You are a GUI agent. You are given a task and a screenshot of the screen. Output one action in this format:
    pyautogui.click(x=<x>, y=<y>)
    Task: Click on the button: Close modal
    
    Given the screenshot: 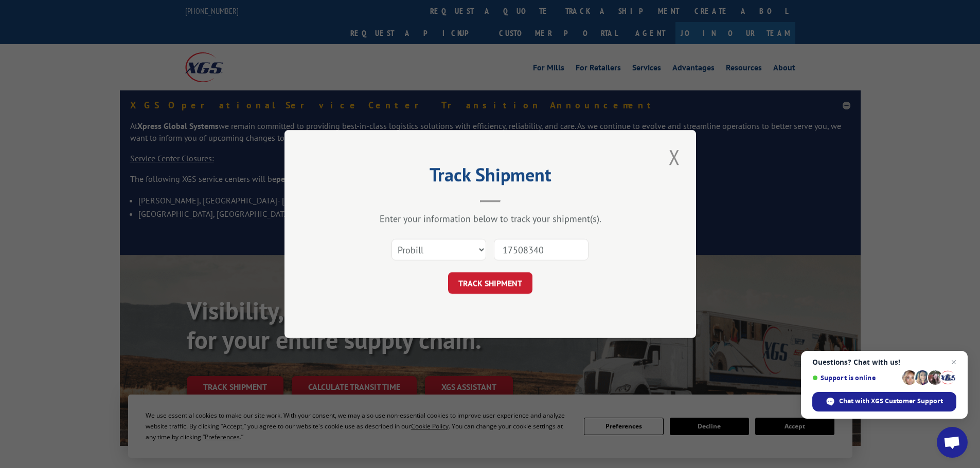 What is the action you would take?
    pyautogui.click(x=675, y=157)
    